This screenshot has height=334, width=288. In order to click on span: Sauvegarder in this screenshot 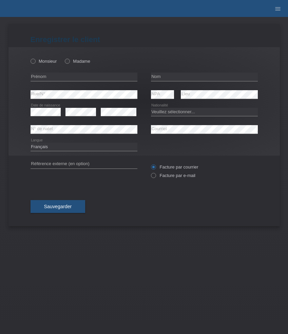, I will do `click(58, 206)`.